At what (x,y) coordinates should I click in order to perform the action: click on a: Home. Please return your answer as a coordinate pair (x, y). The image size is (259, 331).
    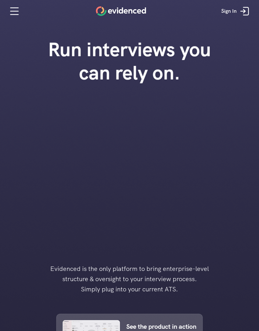
    Looking at the image, I should click on (121, 11).